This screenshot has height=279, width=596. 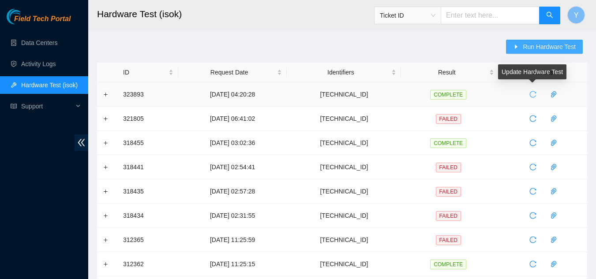 I want to click on a: Data Centers, so click(x=39, y=43).